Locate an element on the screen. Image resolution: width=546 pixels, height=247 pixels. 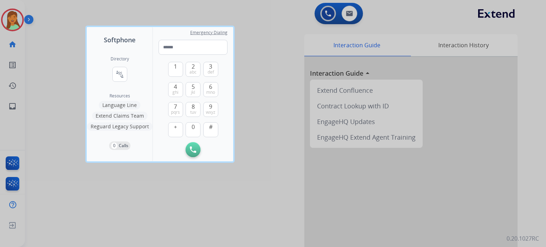
h2: Directory is located at coordinates (120, 59).